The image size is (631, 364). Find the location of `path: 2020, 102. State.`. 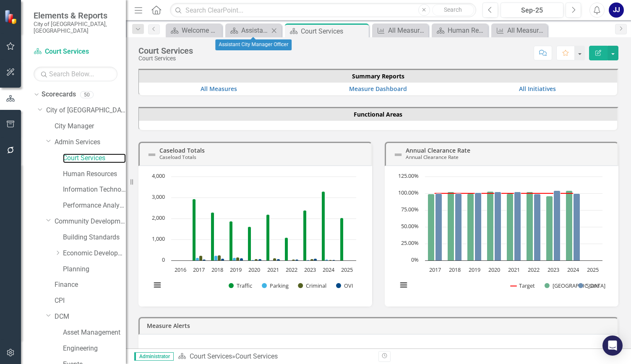

path: 2020, 102. State. is located at coordinates (498, 226).